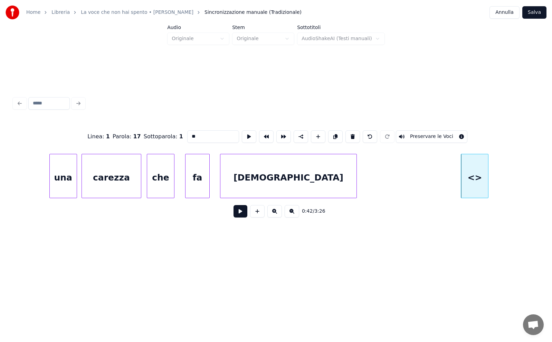  I want to click on label: Stem, so click(263, 27).